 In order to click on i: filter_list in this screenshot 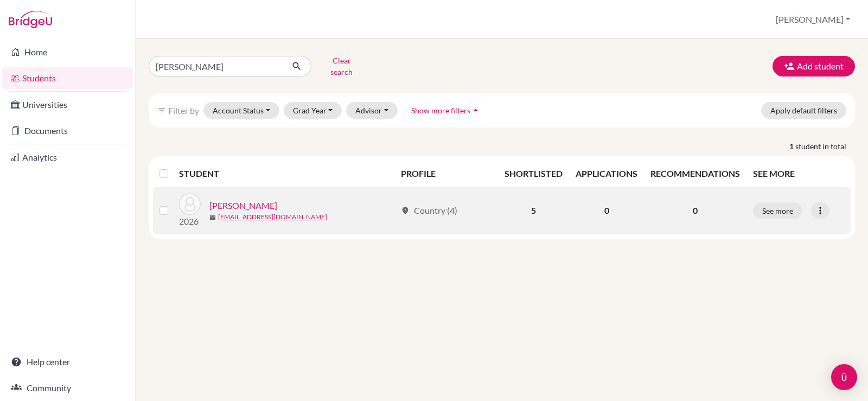, I will do `click(162, 110)`.